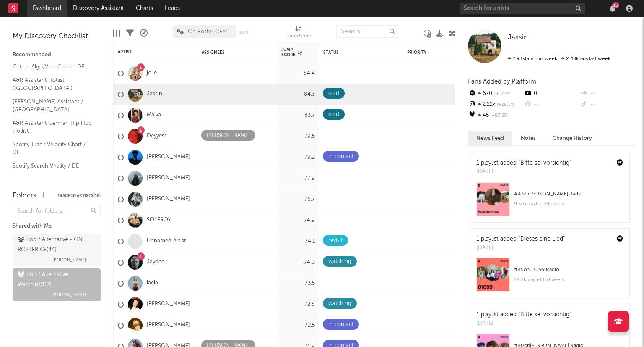 This screenshot has width=644, height=347. What do you see at coordinates (298, 95) in the screenshot?
I see `div: 84.3` at bounding box center [298, 95].